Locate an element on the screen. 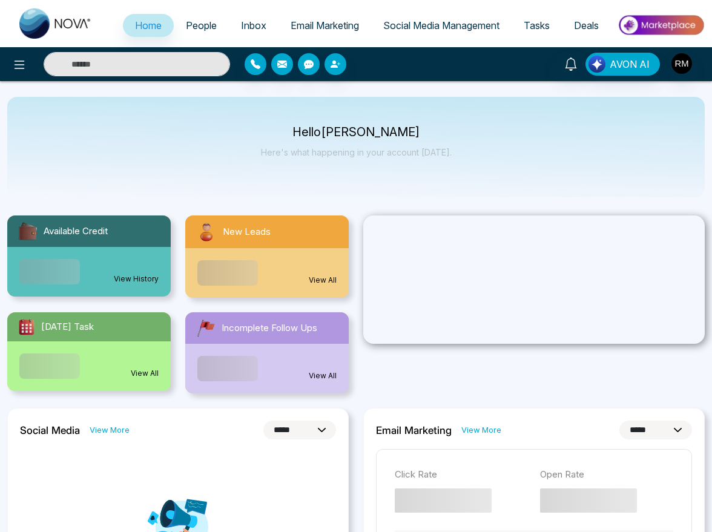 This screenshot has height=532, width=712. span: AVON AI is located at coordinates (630, 64).